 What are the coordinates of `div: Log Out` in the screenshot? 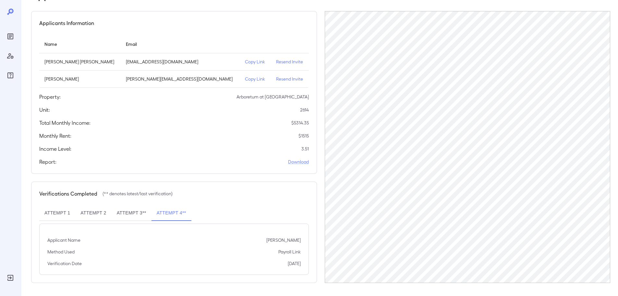 It's located at (10, 278).